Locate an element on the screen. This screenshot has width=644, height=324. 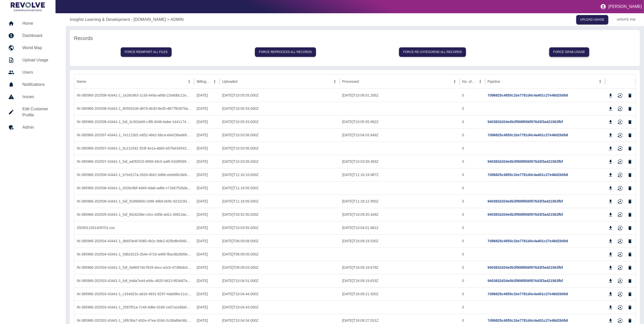
h5: Edit Customer Profile is located at coordinates (40, 112).